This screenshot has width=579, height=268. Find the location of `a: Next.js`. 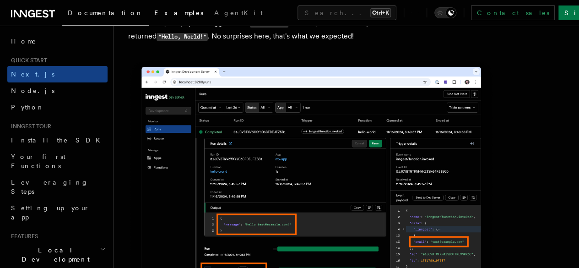

a: Next.js is located at coordinates (57, 74).